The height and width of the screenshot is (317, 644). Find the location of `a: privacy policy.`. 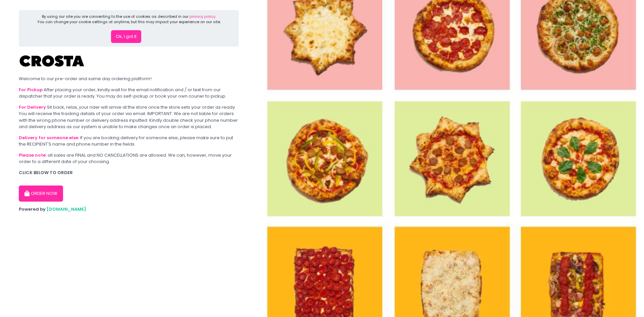

a: privacy policy. is located at coordinates (202, 17).